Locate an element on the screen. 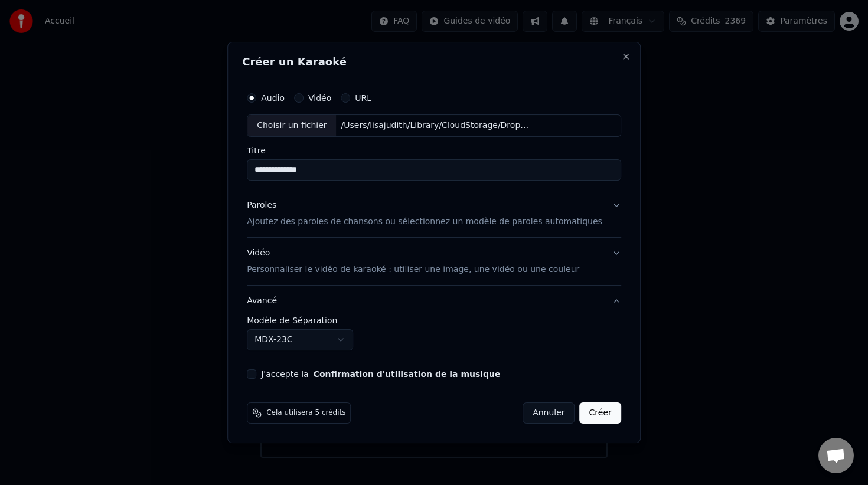  label: Audio is located at coordinates (273, 98).